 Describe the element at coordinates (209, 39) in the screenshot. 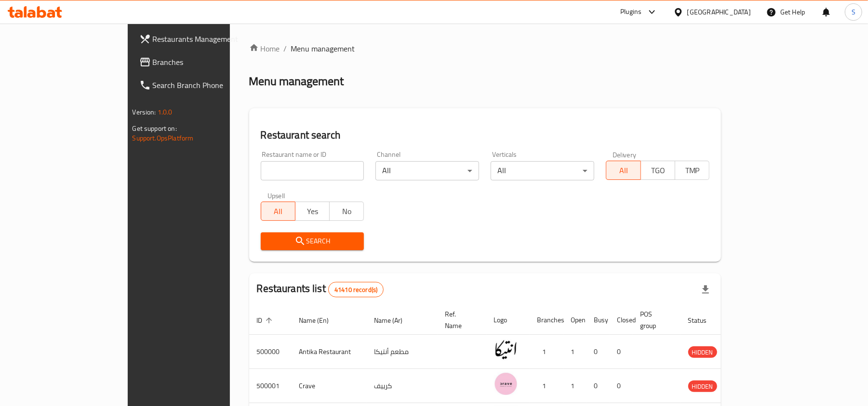

I see `span: Restaurants Management` at that location.